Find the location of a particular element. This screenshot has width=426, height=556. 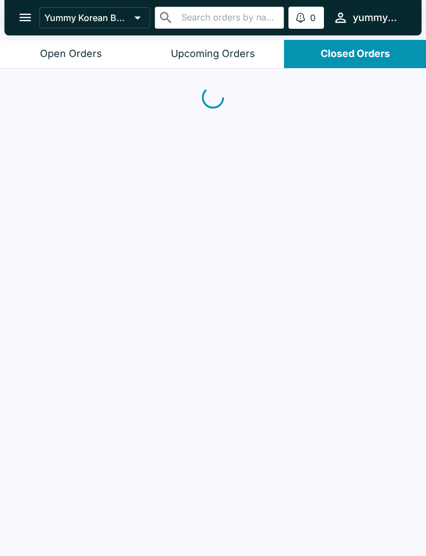

button: open drawer is located at coordinates (25, 17).